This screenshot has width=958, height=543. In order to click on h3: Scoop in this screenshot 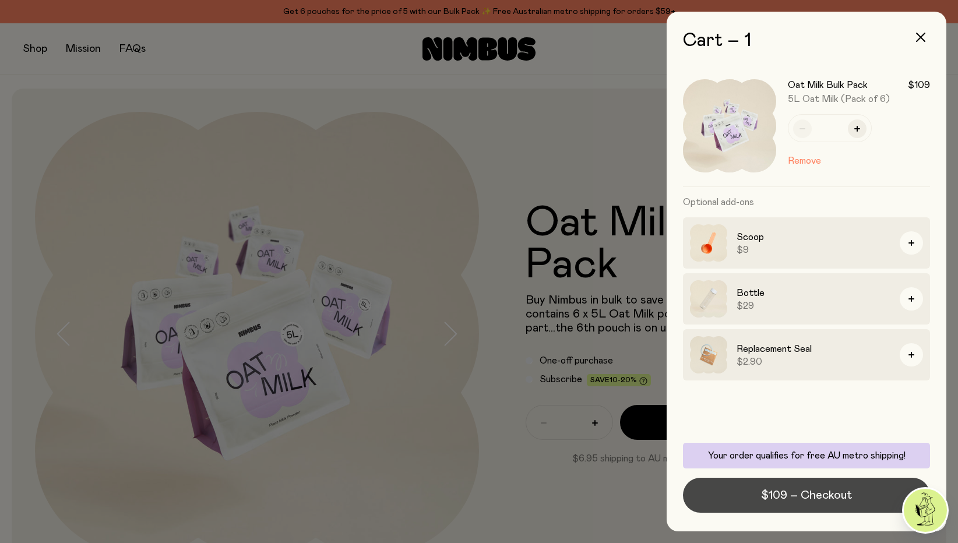, I will do `click(814, 237)`.